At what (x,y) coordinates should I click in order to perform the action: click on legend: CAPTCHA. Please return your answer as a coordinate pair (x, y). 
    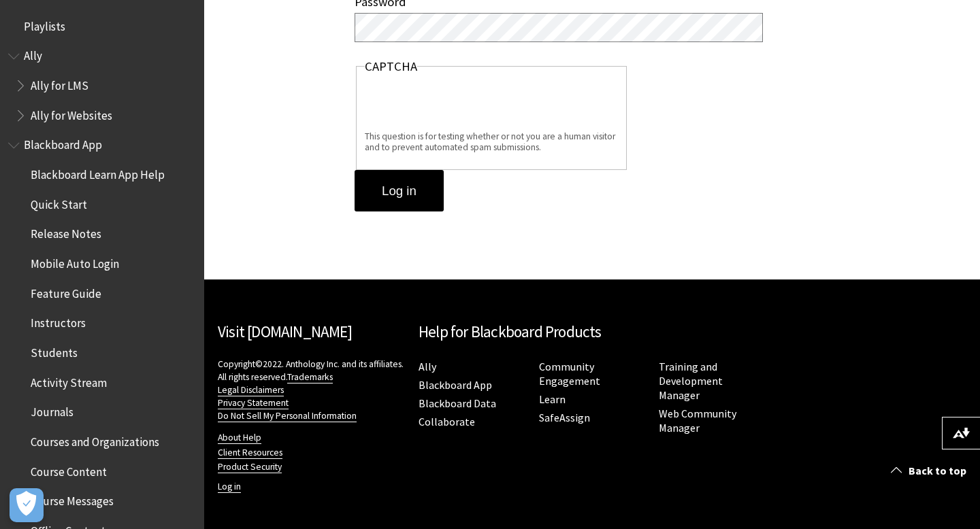
    Looking at the image, I should click on (390, 67).